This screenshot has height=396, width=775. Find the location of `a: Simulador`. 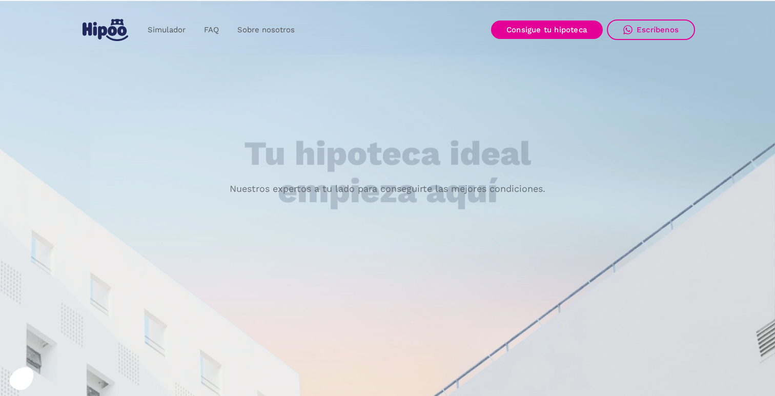

a: Simulador is located at coordinates (167, 30).